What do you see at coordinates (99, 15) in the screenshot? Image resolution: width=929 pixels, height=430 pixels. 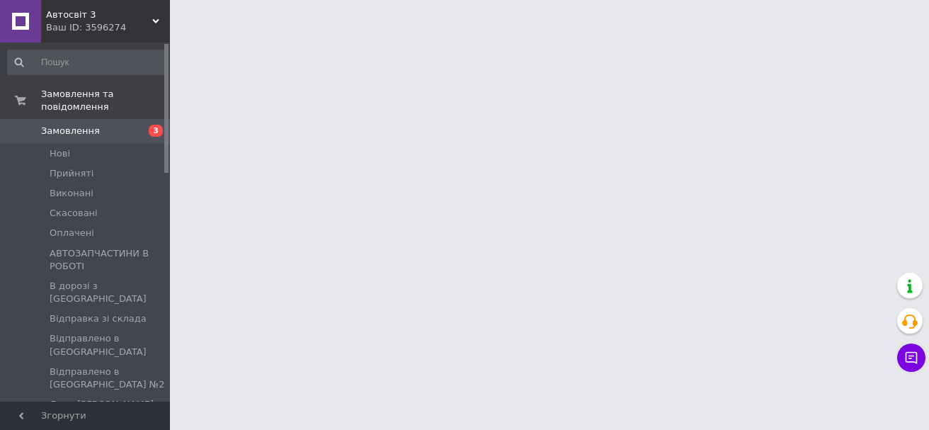 I see `span: Автосвіт 3` at bounding box center [99, 15].